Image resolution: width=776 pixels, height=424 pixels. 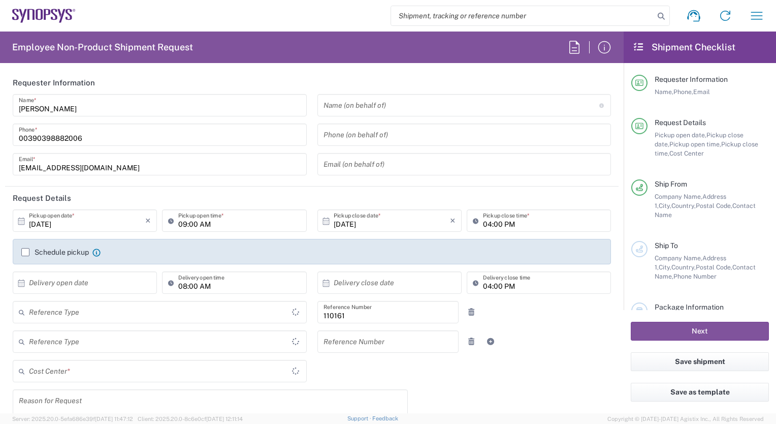 What do you see at coordinates (700, 392) in the screenshot?
I see `button: Save as template` at bounding box center [700, 392].